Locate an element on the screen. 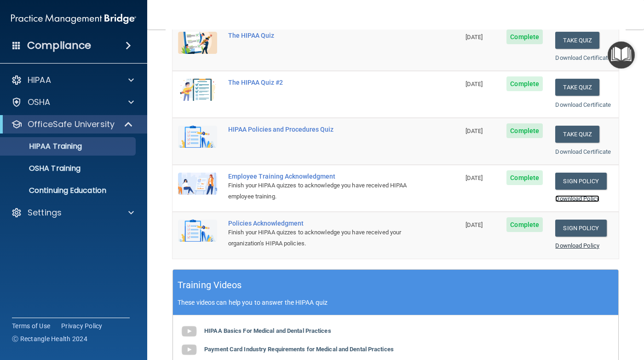 This screenshot has height=360, width=644. p: HIPAA is located at coordinates (39, 80).